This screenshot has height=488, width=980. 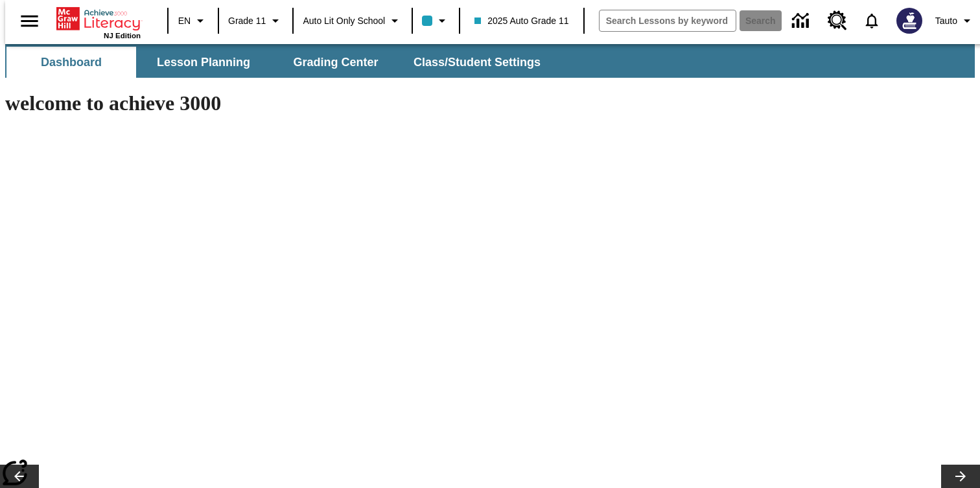 What do you see at coordinates (909, 21) in the screenshot?
I see `img: Avatar` at bounding box center [909, 21].